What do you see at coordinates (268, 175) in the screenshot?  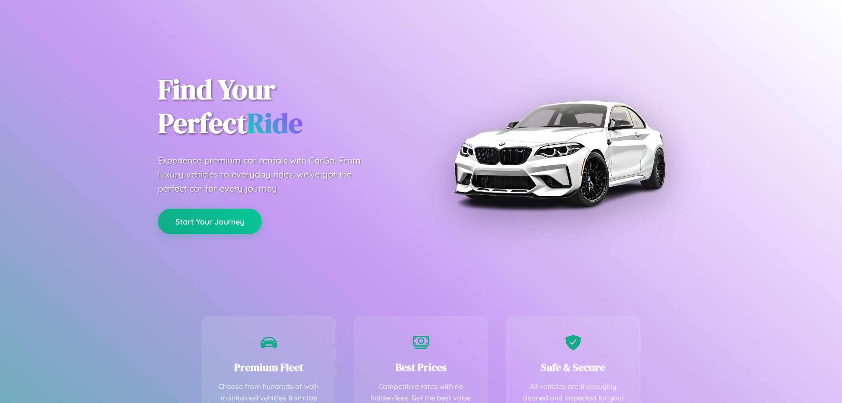 I see `p: Experience premium car rentals with CarGo. From luxury vehicles to everyday rides, we've got the ...` at bounding box center [268, 175].